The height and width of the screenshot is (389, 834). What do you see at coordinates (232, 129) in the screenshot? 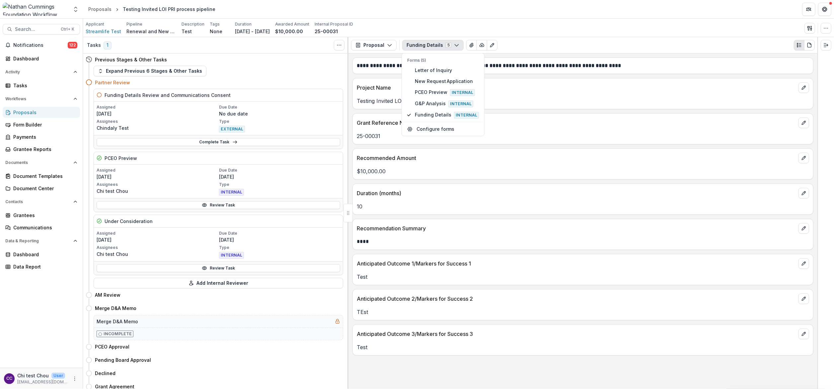
I see `span: EXTERNAL` at bounding box center [232, 129].